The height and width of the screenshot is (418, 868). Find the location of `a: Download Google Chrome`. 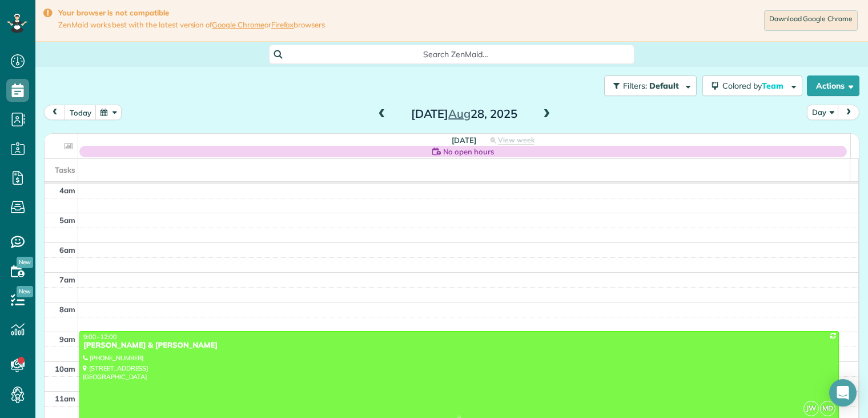

a: Download Google Chrome is located at coordinates (810, 21).